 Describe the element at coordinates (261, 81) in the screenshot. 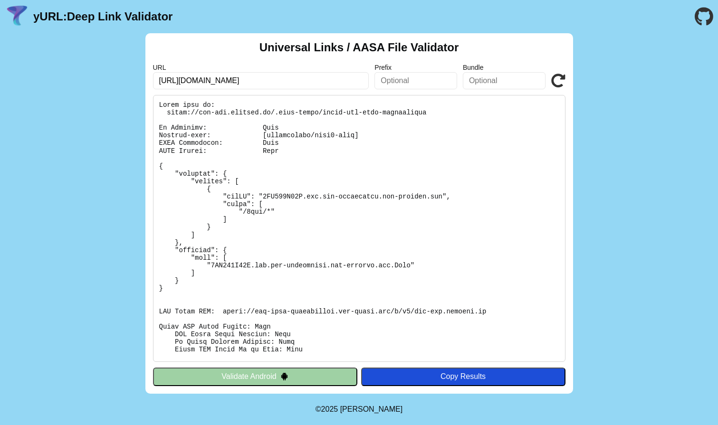

I see `input: Required` at that location.